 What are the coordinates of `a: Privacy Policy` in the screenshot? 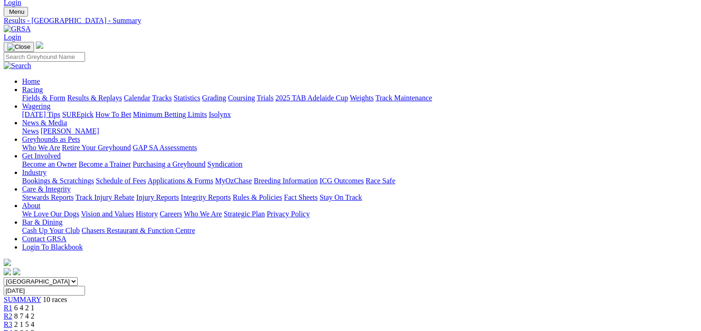 It's located at (288, 213).